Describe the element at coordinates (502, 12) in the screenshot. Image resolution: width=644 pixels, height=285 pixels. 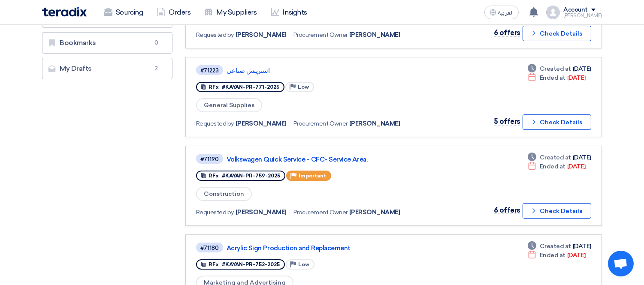
I see `button: العربية` at that location.